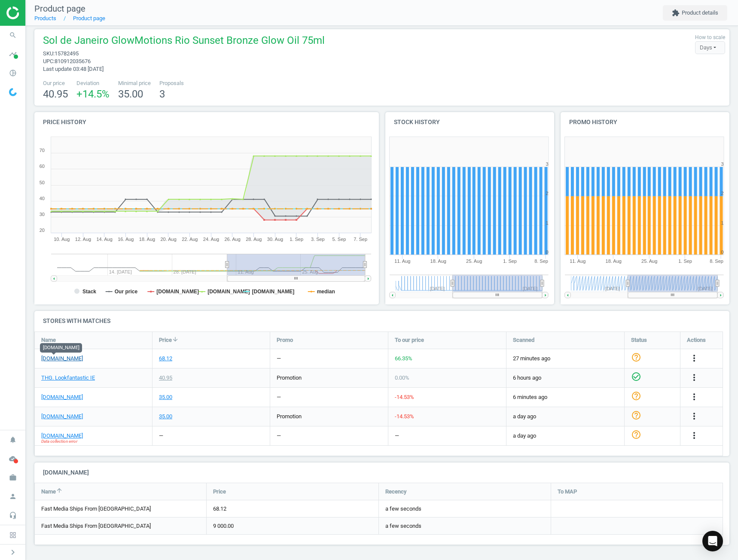  I want to click on span: 810912035676, so click(73, 61).